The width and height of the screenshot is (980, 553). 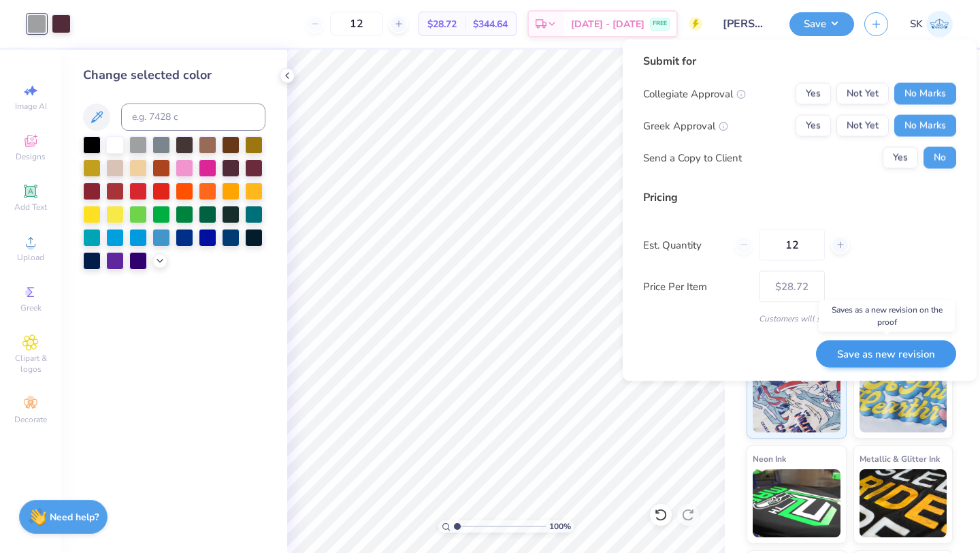 I want to click on span: Image AI, so click(x=31, y=106).